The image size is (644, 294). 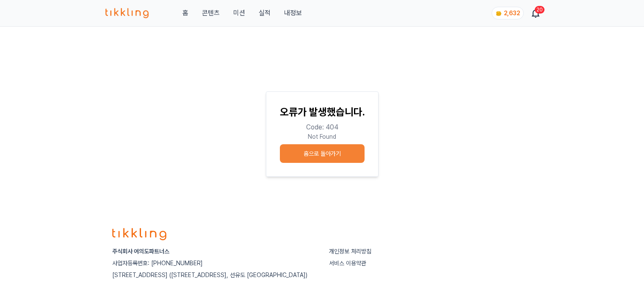 I want to click on img: logo, so click(x=139, y=234).